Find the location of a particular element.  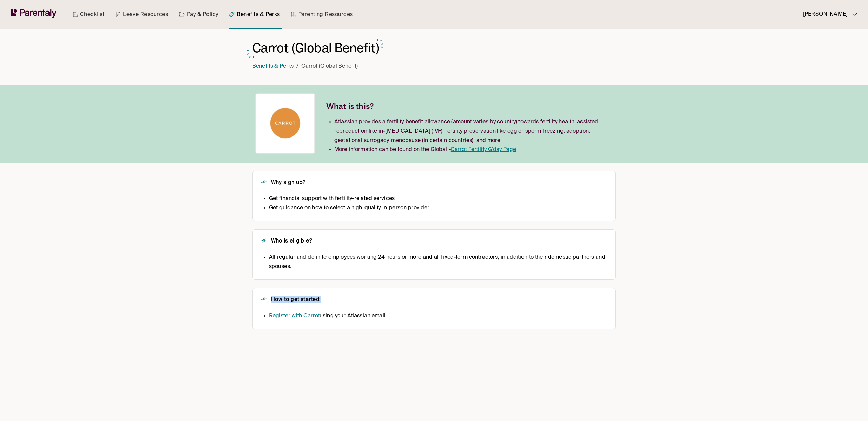

h2: Why sign up? is located at coordinates (288, 182).